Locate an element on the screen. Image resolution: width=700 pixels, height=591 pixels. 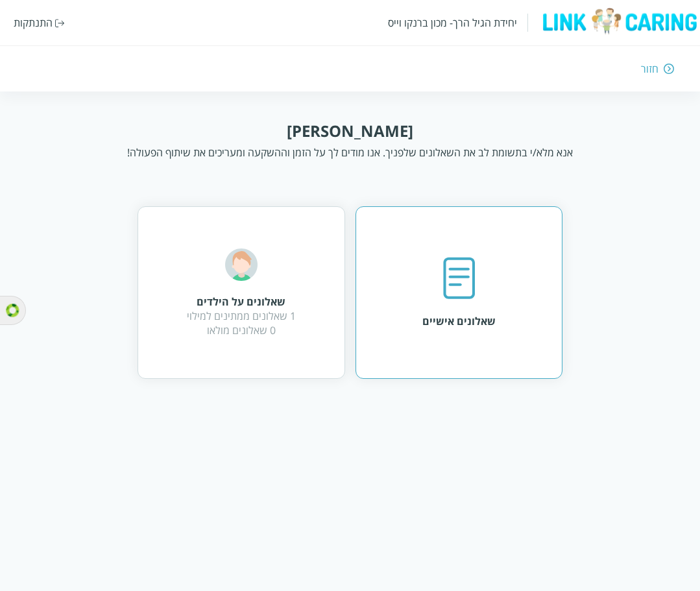
div: שאלונים אישיים is located at coordinates (459, 321).